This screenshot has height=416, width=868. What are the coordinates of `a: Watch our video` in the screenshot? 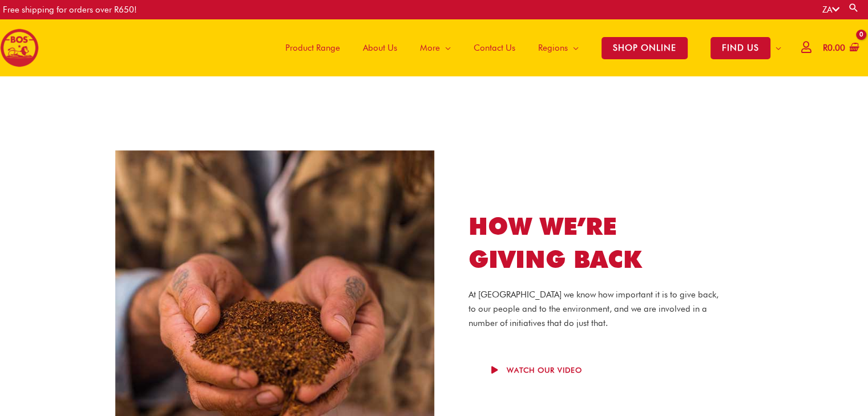 It's located at (536, 370).